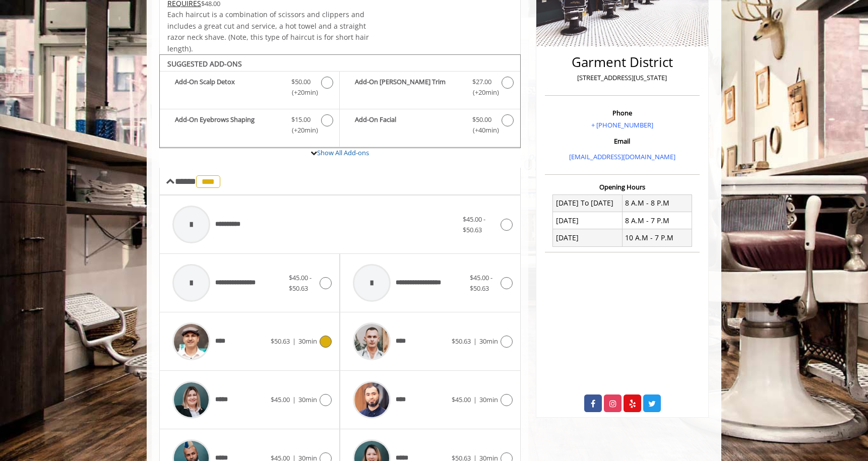 The height and width of the screenshot is (461, 868). Describe the element at coordinates (301, 119) in the screenshot. I see `span: $15.00` at that location.